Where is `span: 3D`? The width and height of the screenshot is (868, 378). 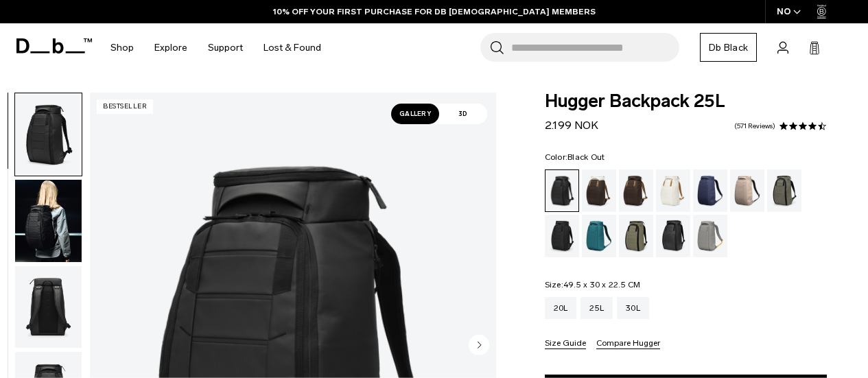 span: 3D is located at coordinates (463, 114).